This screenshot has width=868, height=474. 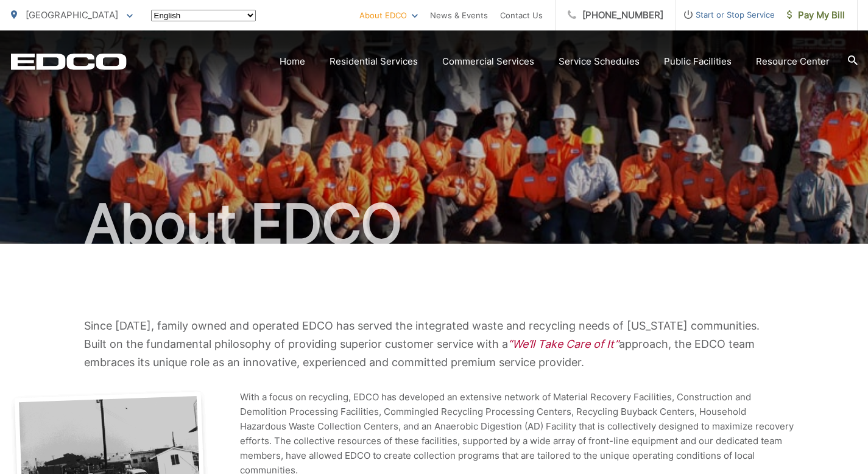 What do you see at coordinates (292, 61) in the screenshot?
I see `a: Home` at bounding box center [292, 61].